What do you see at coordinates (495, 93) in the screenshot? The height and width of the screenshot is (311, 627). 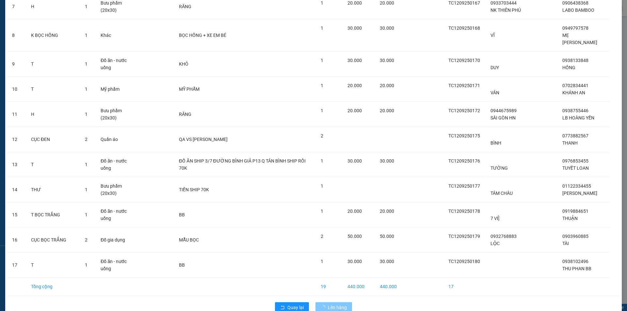 I see `span: VÂN` at bounding box center [495, 93].